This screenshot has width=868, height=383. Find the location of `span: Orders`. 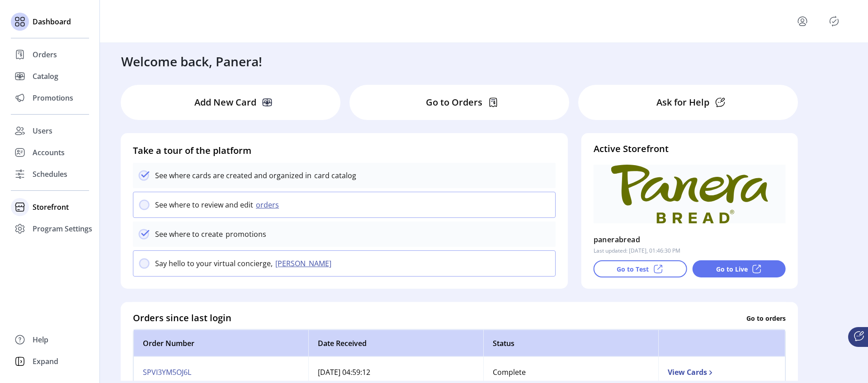

span: Orders is located at coordinates (45, 55).